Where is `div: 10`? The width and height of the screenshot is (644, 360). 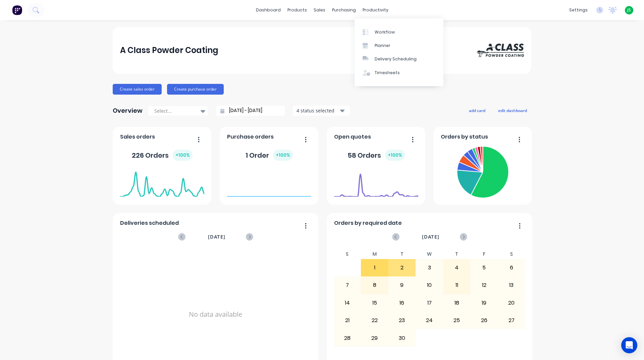 div: 10 is located at coordinates (429, 285).